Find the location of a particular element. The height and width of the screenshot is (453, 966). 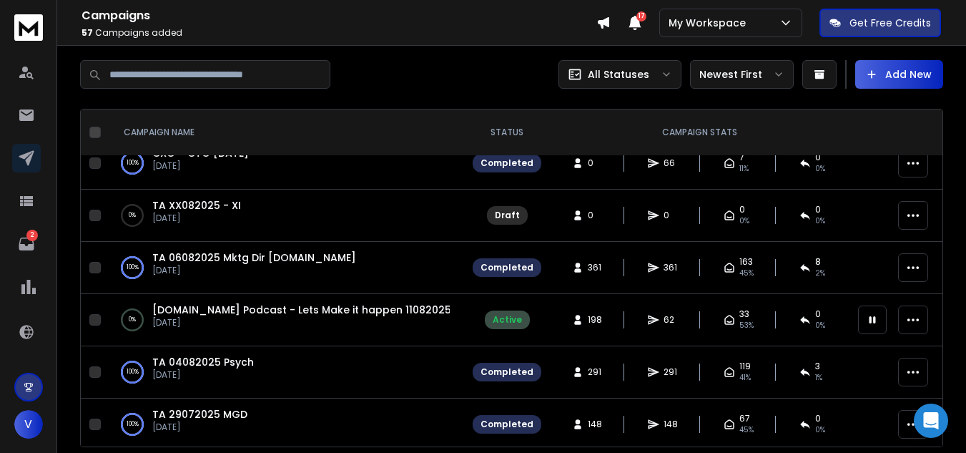

span: 41 % is located at coordinates (745, 378).